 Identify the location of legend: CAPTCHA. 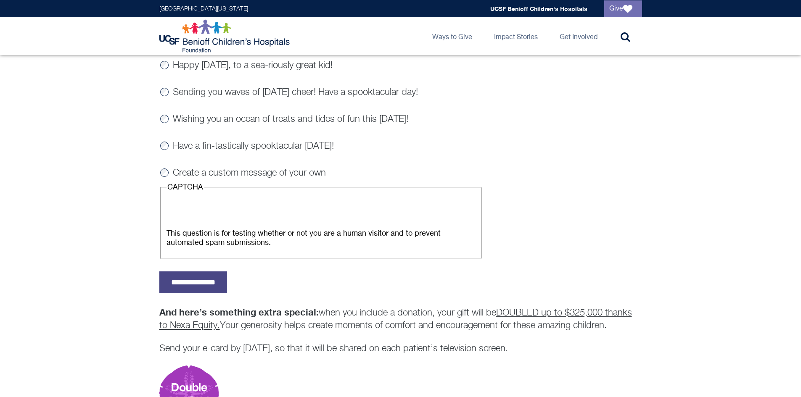
(185, 188).